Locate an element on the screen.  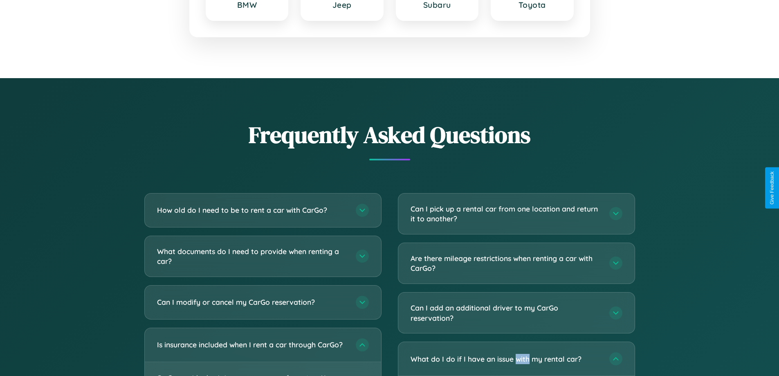
h3: Can I modify or cancel my CarGo reservation? is located at coordinates (252, 302).